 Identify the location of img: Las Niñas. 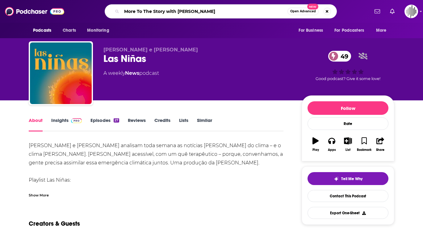
(61, 73).